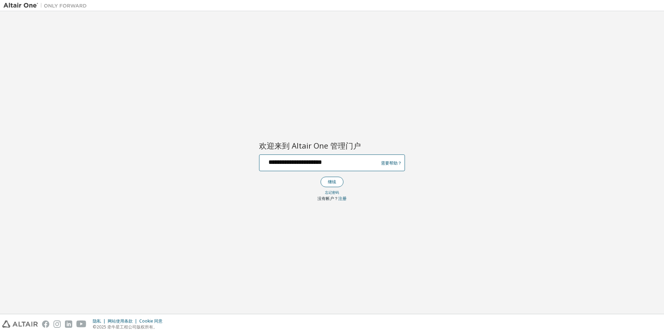  Describe the element at coordinates (100, 321) in the screenshot. I see `div: 隐私` at that location.